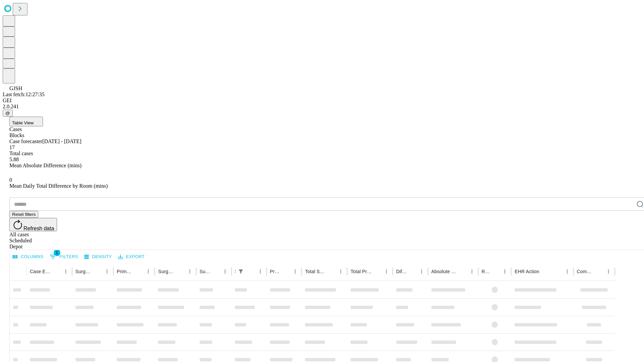  I want to click on button: Select columns, so click(28, 257).